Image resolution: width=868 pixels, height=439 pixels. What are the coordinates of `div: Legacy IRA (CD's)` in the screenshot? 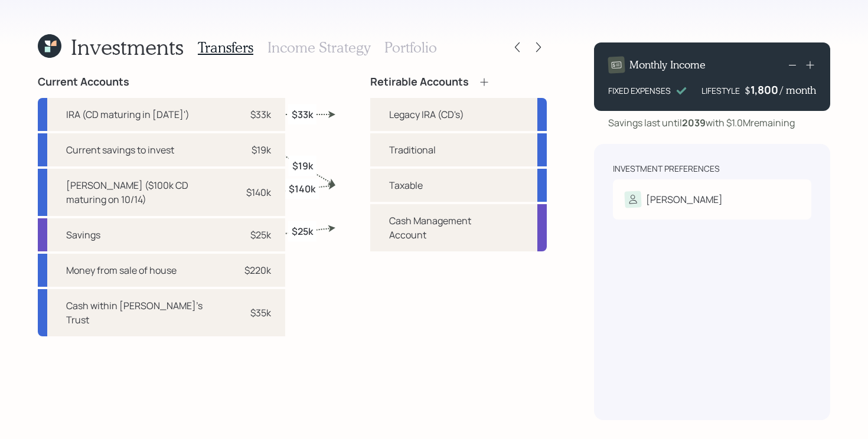 It's located at (426, 115).